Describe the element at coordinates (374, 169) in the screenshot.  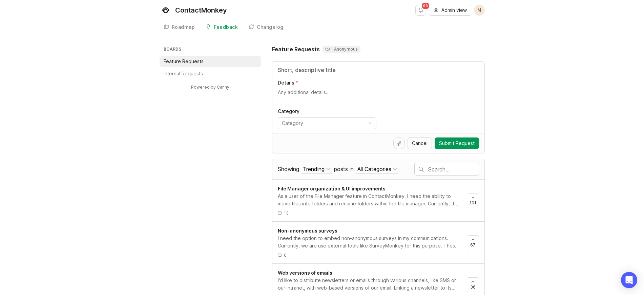
I see `div: All Categories` at that location.